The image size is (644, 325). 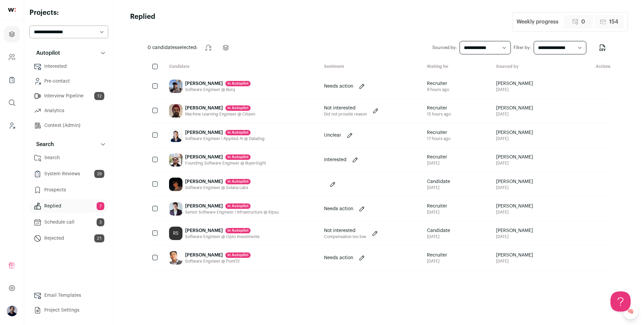 I want to click on span: 3, so click(x=100, y=222).